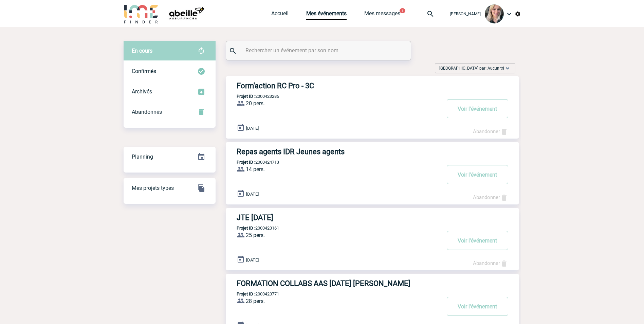 The height and width of the screenshot is (324, 644). I want to click on h3: Form'action RC Pro - 3C, so click(338, 86).